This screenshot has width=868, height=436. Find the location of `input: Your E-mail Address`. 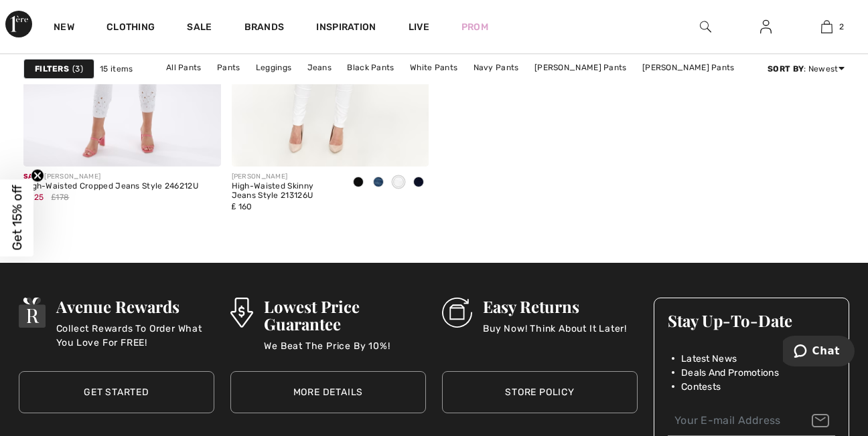

input: Your E-mail Address is located at coordinates (751, 421).